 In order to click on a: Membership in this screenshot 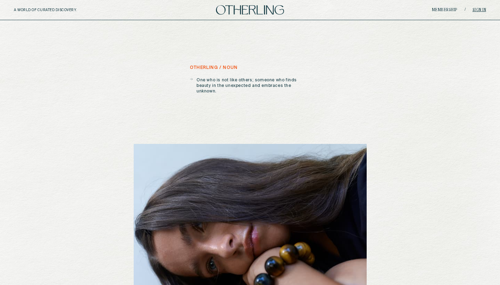, I will do `click(445, 10)`.